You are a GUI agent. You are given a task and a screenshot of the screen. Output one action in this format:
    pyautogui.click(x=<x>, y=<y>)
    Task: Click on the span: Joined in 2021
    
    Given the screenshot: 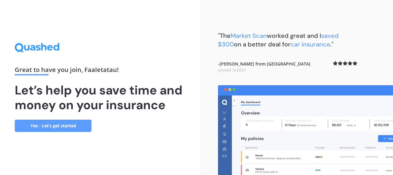 What is the action you would take?
    pyautogui.click(x=232, y=70)
    